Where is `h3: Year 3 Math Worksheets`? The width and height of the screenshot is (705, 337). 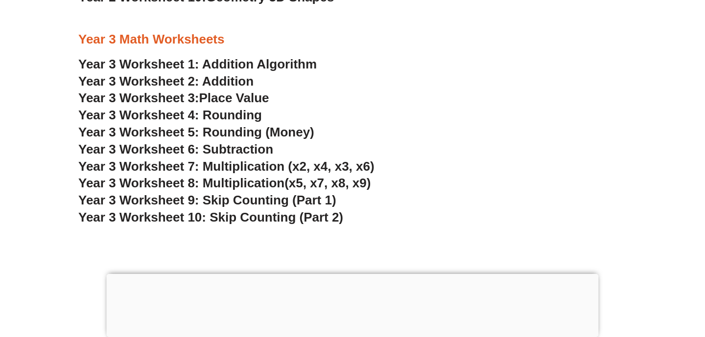
h3: Year 3 Math Worksheets is located at coordinates (352, 40).